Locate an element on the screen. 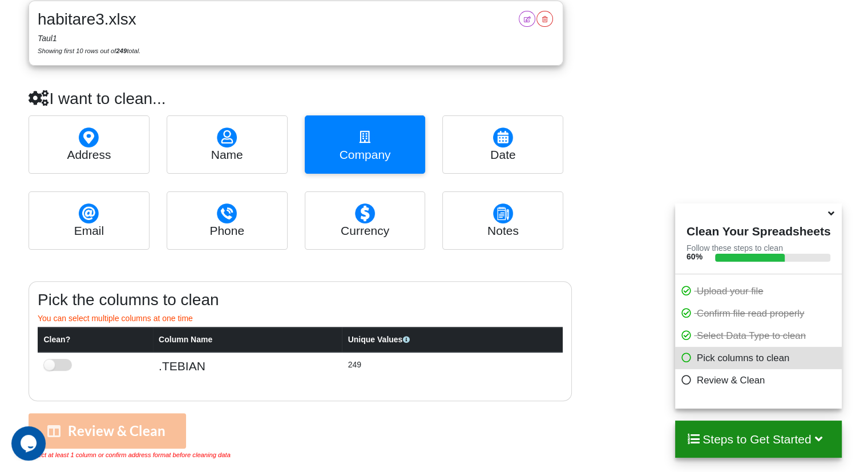 The image size is (868, 472). h4: Clean Your Spreadsheets is located at coordinates (759, 230).